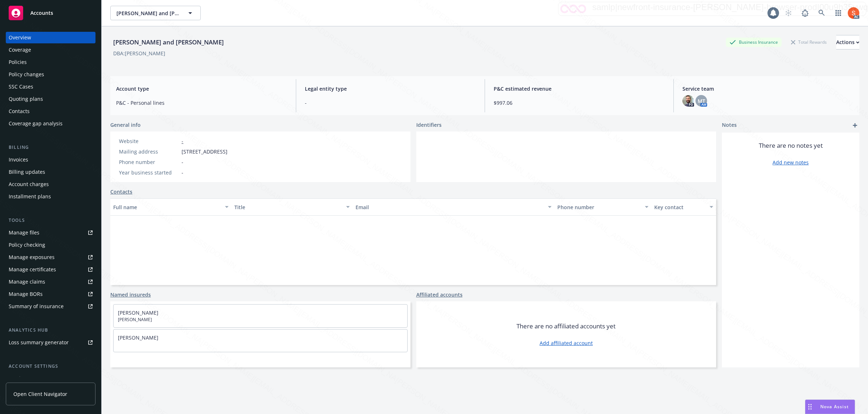 Image resolution: width=868 pixels, height=414 pixels. What do you see at coordinates (27, 245) in the screenshot?
I see `div: Policy checking` at bounding box center [27, 245].